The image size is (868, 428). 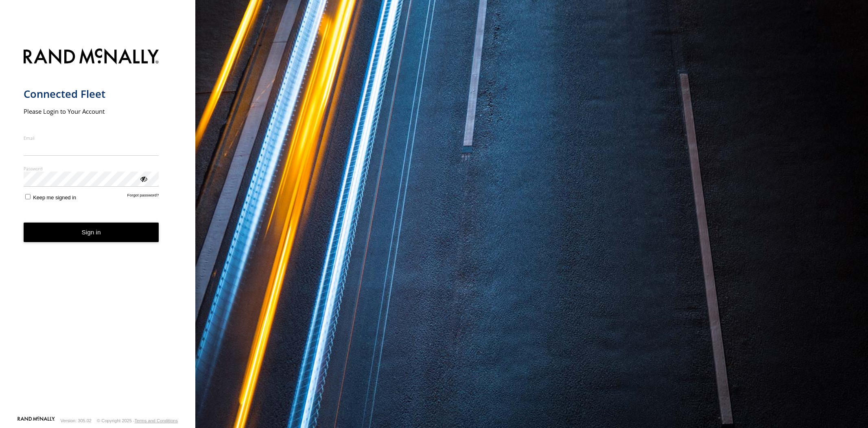 I want to click on div: © Copyright 2025 -, so click(x=137, y=421).